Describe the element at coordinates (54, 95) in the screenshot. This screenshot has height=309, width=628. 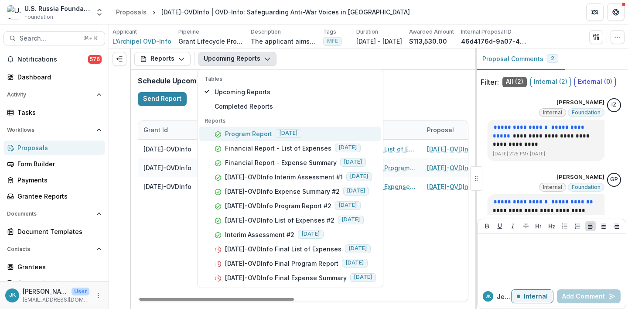
I see `button: Open Activity` at that location.